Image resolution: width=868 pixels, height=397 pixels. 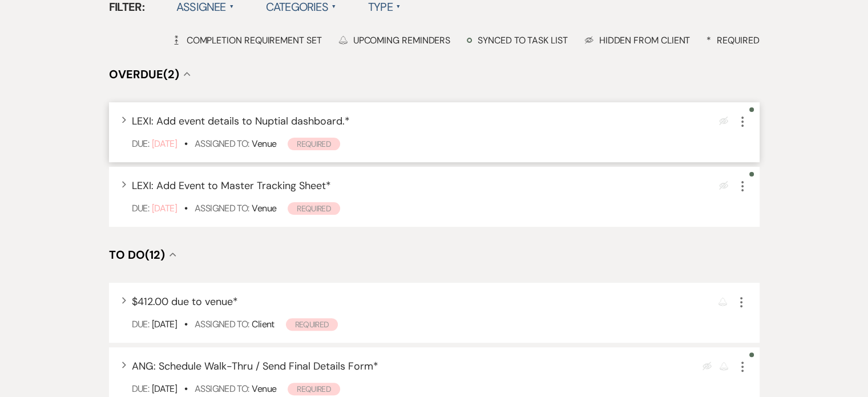 What do you see at coordinates (255, 366) in the screenshot?
I see `span: ANG: Schedule Walk-Thru / Send Final Details Form *` at bounding box center [255, 366].